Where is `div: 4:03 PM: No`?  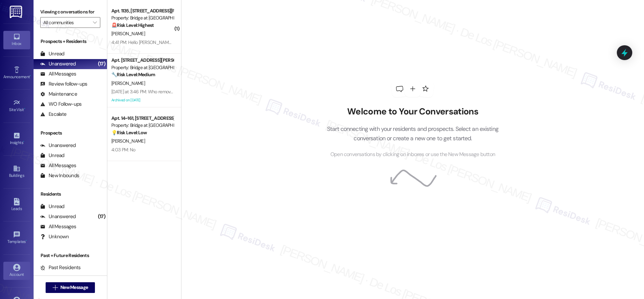
div: 4:03 PM: No is located at coordinates (123, 150).